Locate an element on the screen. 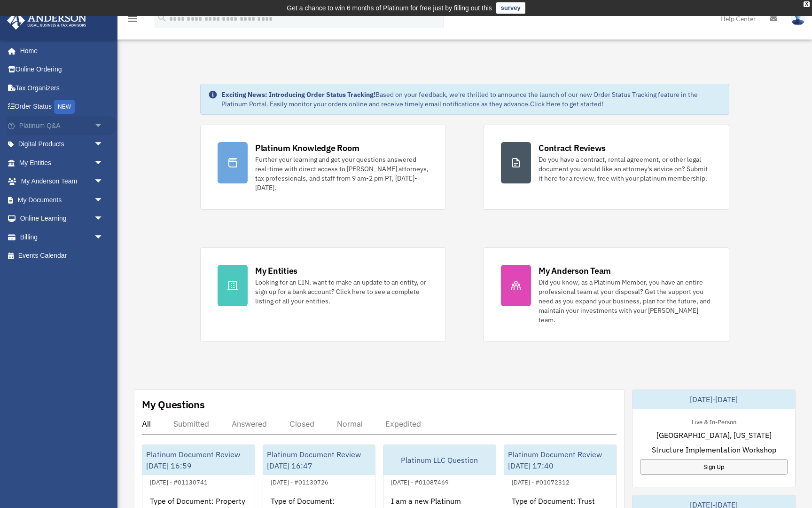 The image size is (812, 508). a: Digital Productsarrow_drop_down is located at coordinates (62, 144).